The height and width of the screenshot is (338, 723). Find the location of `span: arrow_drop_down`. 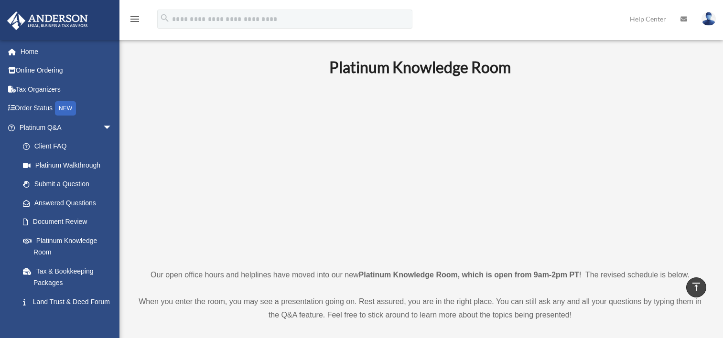

span: arrow_drop_down is located at coordinates (112, 128).